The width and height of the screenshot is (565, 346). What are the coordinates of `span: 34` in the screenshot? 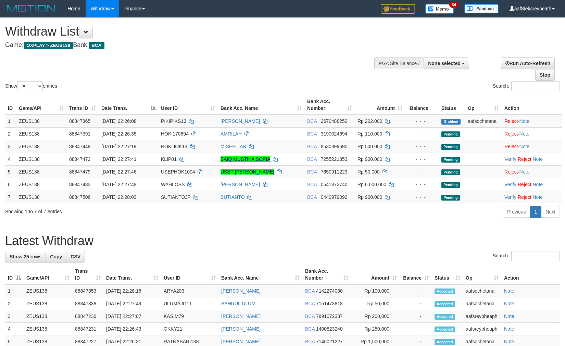 It's located at (454, 5).